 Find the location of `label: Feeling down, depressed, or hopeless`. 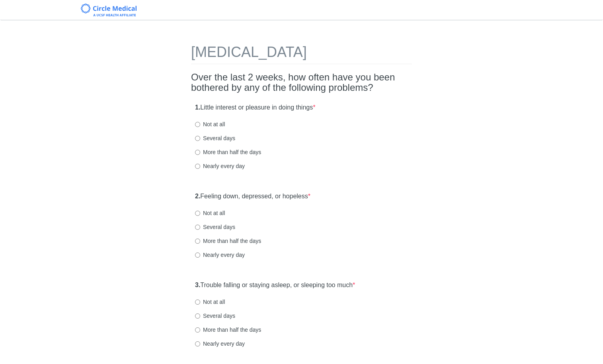

label: Feeling down, depressed, or hopeless is located at coordinates (253, 196).